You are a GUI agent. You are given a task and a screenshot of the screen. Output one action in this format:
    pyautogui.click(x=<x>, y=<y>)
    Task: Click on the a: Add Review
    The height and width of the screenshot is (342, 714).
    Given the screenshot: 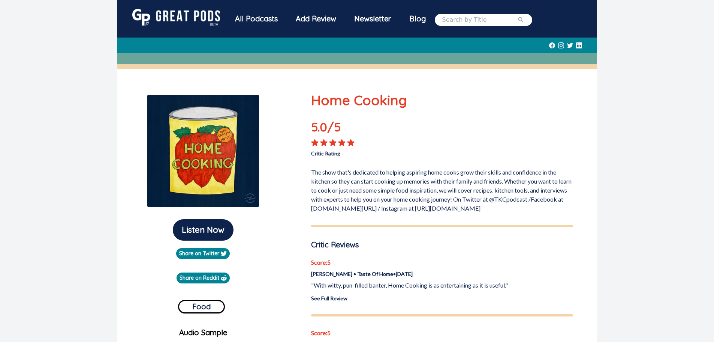 What is the action you would take?
    pyautogui.click(x=316, y=19)
    